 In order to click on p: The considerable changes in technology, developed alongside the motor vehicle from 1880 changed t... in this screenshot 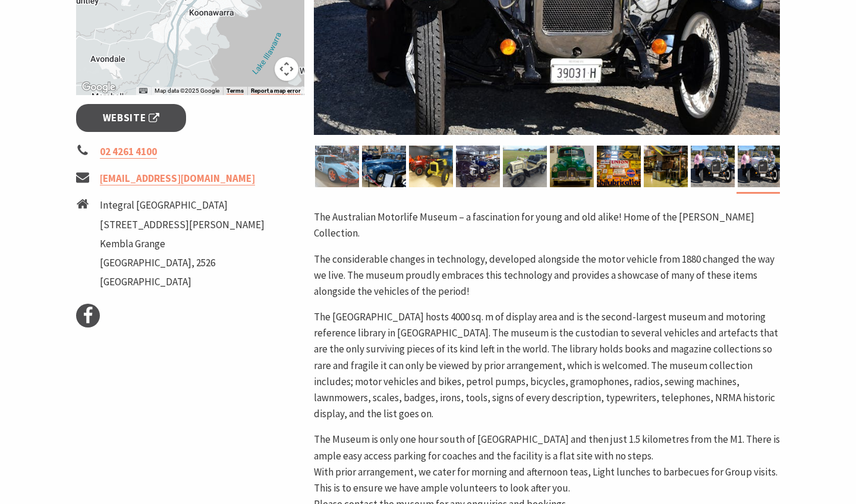, I will do `click(547, 276)`.